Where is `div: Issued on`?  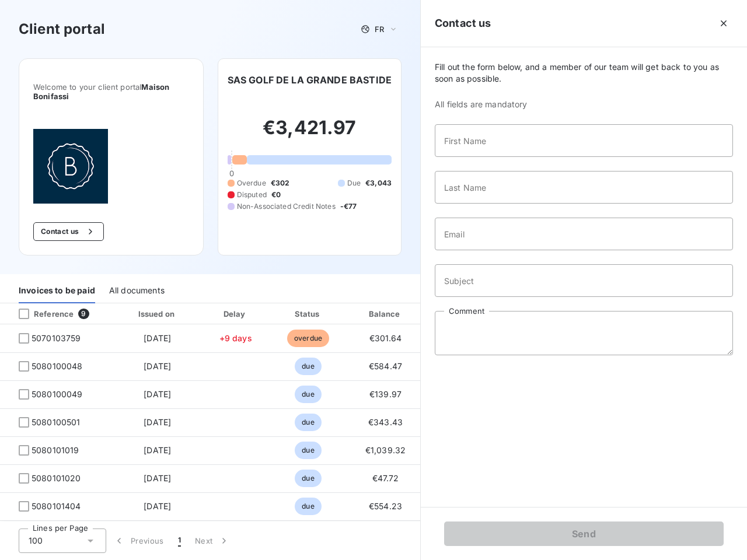
div: Issued on is located at coordinates (158, 314).